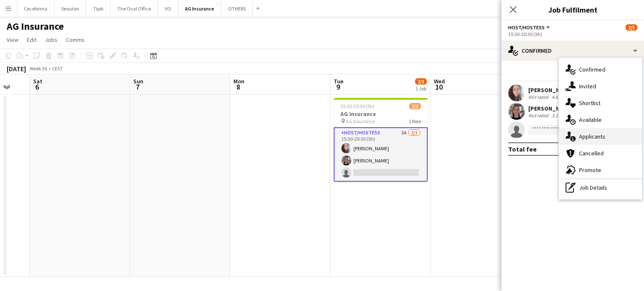 The height and width of the screenshot is (291, 644). Describe the element at coordinates (439, 87) in the screenshot. I see `span: 10` at that location.